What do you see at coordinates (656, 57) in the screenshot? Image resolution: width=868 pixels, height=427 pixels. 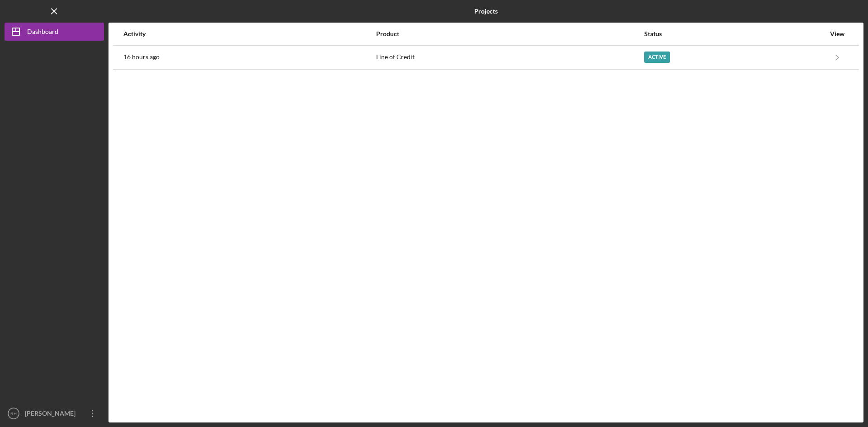 I see `div: Active` at bounding box center [656, 57].